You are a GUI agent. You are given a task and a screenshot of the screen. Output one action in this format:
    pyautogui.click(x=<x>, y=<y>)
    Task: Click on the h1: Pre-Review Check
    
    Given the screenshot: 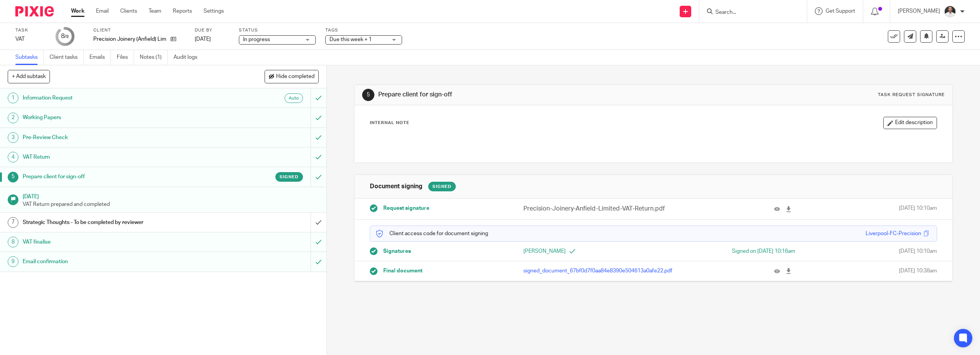 What is the action you would take?
    pyautogui.click(x=116, y=137)
    